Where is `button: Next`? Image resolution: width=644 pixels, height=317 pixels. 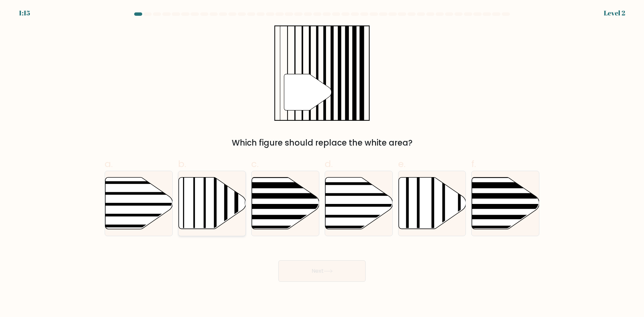 button: Next is located at coordinates (322, 271).